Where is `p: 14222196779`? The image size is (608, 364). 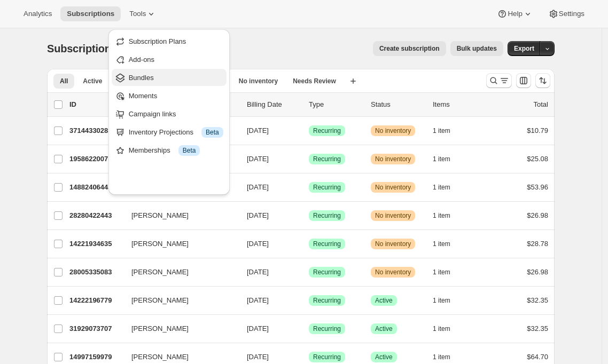 p: 14222196779 is located at coordinates (96, 301).